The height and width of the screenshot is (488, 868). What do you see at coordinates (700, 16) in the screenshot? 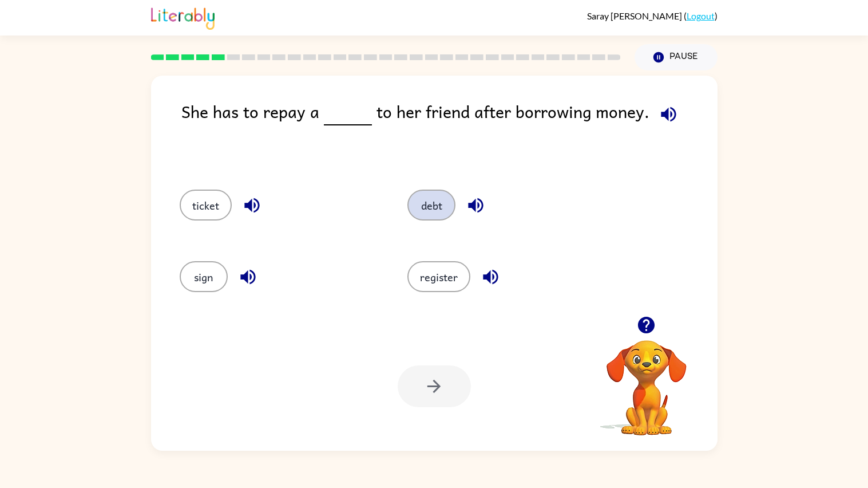
I see `a: Logout` at bounding box center [700, 16].